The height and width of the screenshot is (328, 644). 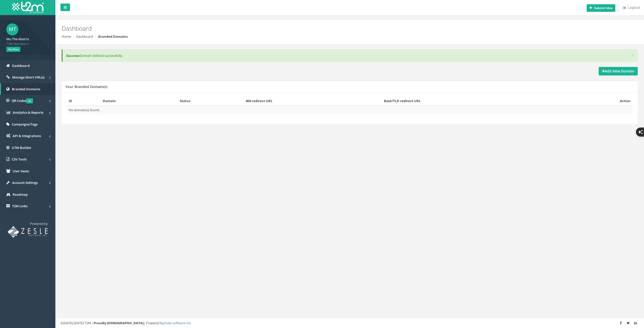 I want to click on span: User Seats, so click(x=21, y=171).